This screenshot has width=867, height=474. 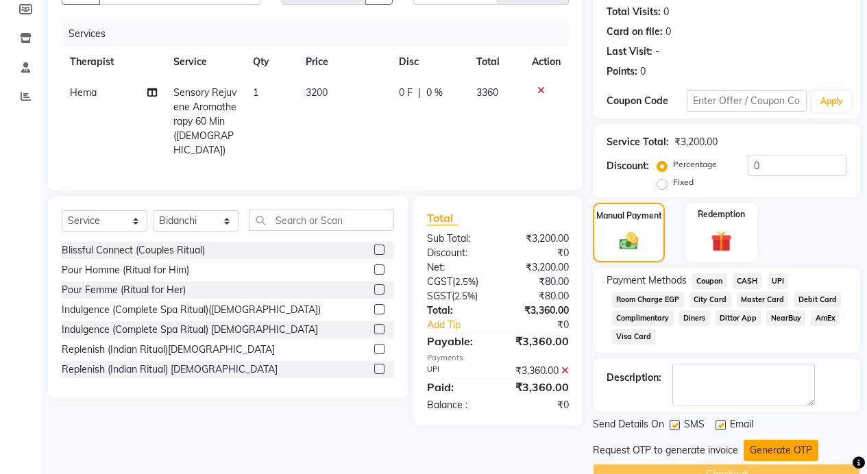 I want to click on div: Total:, so click(x=457, y=311).